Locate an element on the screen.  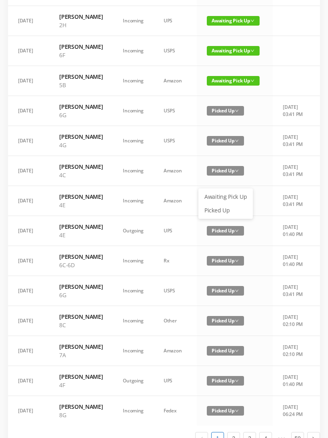
p: 6C-6D is located at coordinates (81, 265).